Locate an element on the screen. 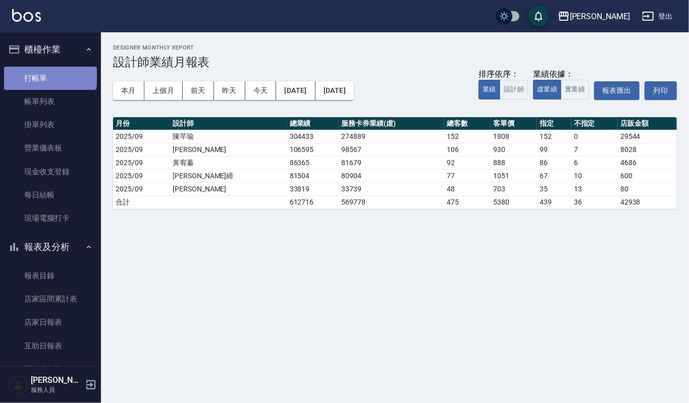  td: 475 is located at coordinates (468, 202).